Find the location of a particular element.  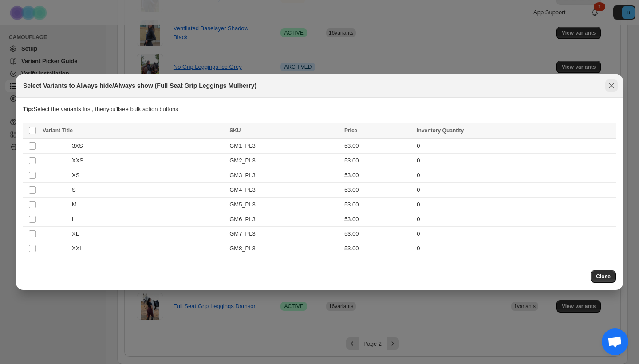

strong: Tip: is located at coordinates (29, 108).